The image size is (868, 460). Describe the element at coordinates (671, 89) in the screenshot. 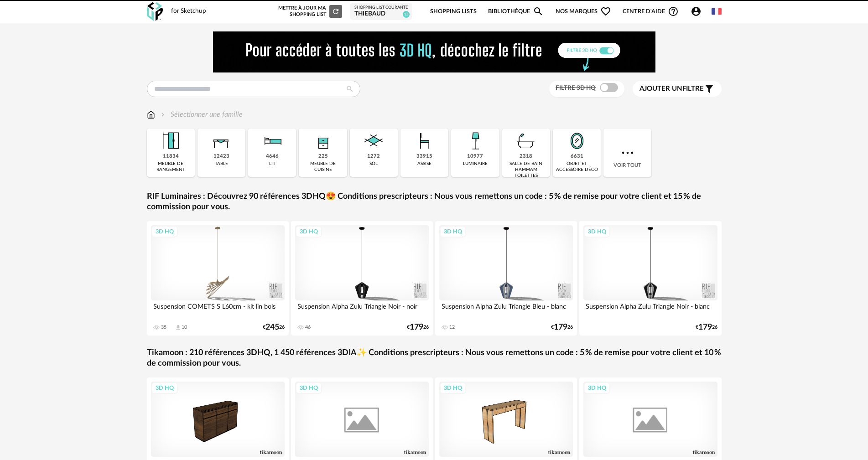

I see `span: filtre` at that location.